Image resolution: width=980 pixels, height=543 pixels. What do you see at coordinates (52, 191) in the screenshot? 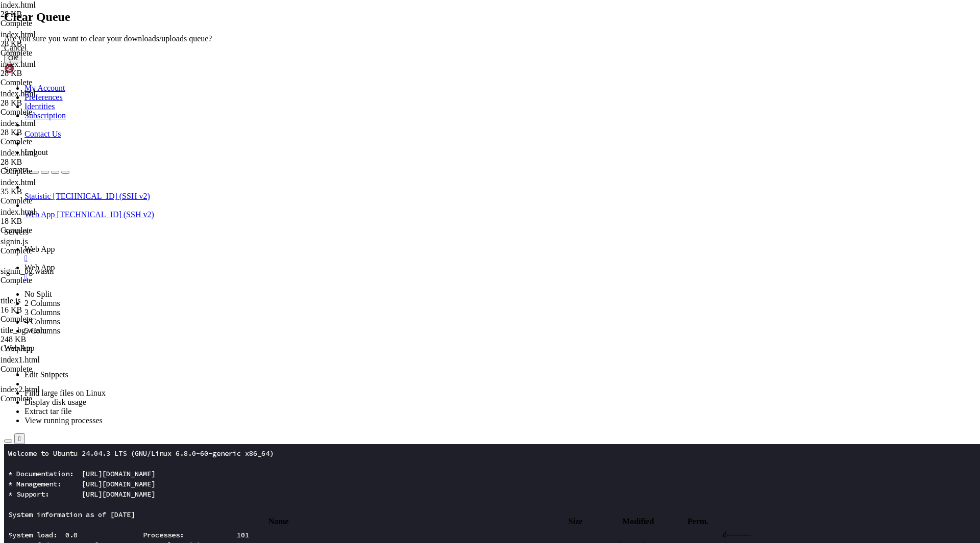
I see `div: 35 KB` at bounding box center [52, 191].